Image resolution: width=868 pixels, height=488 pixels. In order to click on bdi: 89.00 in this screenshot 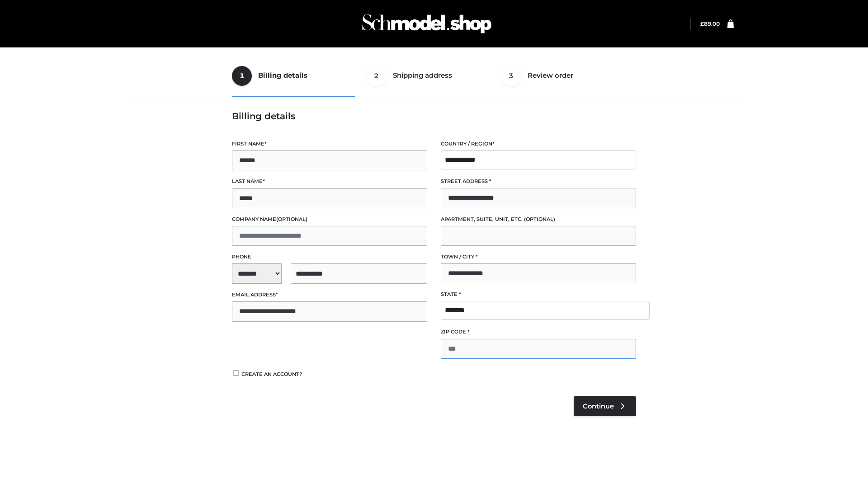, I will do `click(709, 24)`.